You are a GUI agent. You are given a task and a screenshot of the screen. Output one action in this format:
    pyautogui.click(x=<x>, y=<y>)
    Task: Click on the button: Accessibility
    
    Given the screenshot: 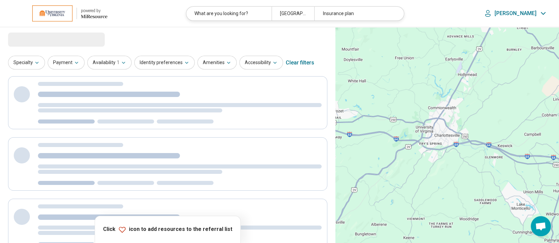 What is the action you would take?
    pyautogui.click(x=261, y=62)
    